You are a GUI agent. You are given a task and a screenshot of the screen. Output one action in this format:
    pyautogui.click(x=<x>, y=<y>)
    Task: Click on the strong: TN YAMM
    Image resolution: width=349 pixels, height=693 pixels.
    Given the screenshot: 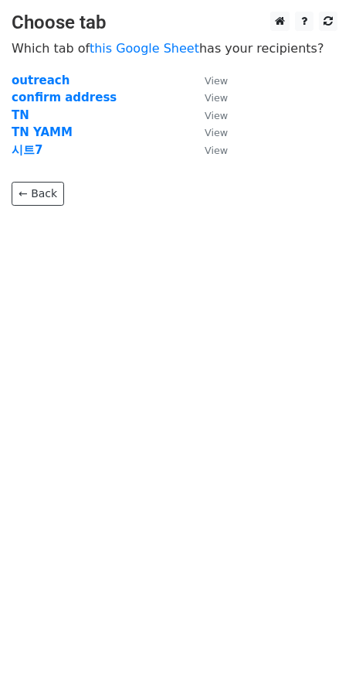 What is the action you would take?
    pyautogui.click(x=42, y=132)
    